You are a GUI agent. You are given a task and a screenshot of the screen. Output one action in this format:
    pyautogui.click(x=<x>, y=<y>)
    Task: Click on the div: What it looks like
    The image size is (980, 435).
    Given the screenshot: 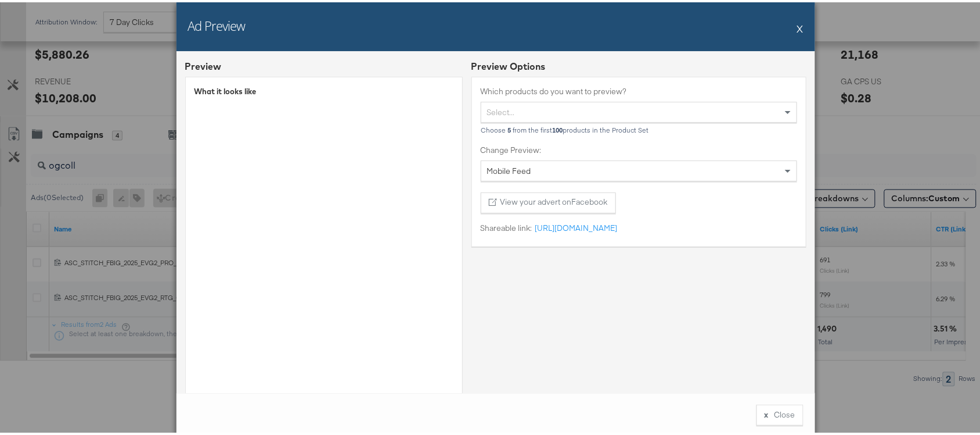 What is the action you would take?
    pyautogui.click(x=324, y=89)
    